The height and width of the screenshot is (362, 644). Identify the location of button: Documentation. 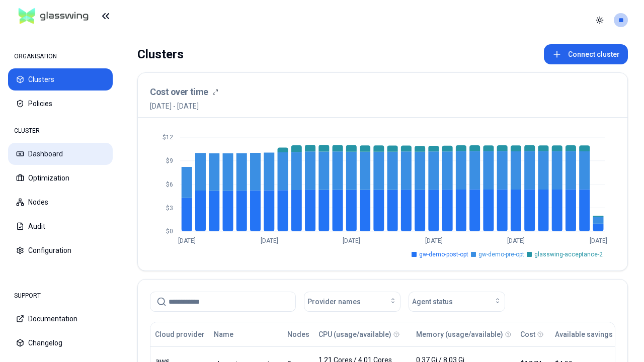
(60, 319).